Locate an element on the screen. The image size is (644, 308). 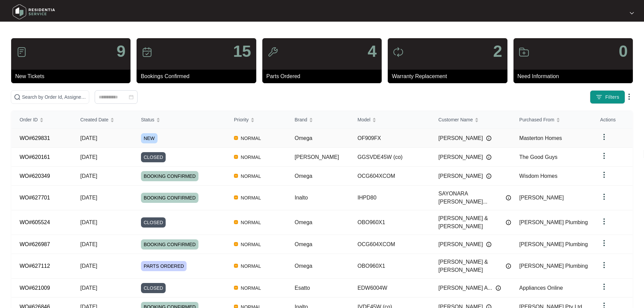
span: Priority is located at coordinates (241, 120).